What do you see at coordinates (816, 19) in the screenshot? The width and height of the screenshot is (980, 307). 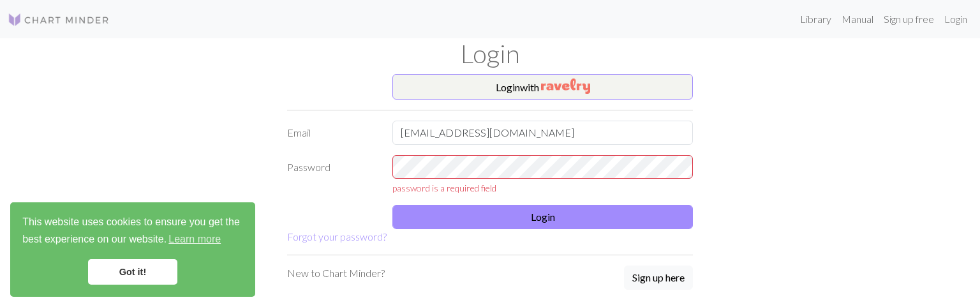 I see `a: Library` at bounding box center [816, 19].